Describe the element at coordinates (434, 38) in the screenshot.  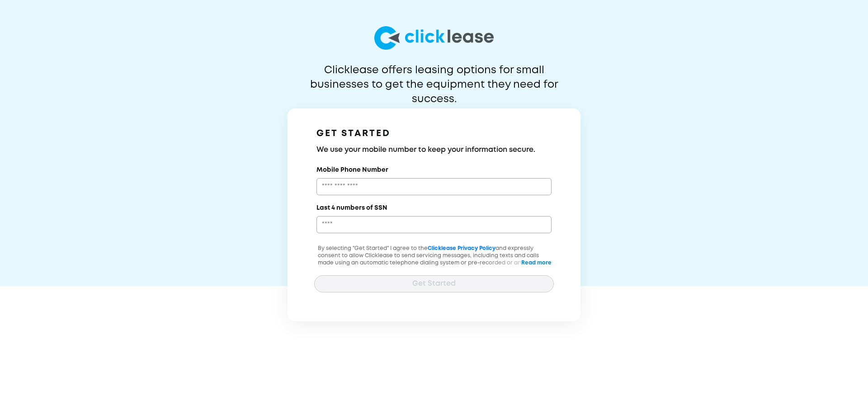
I see `img: logo-larg` at that location.